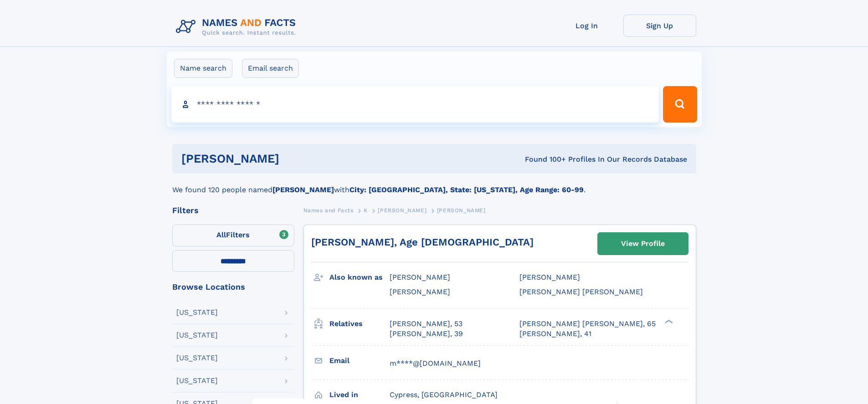 The height and width of the screenshot is (404, 868). Describe the element at coordinates (643, 244) in the screenshot. I see `a: View Profile` at that location.